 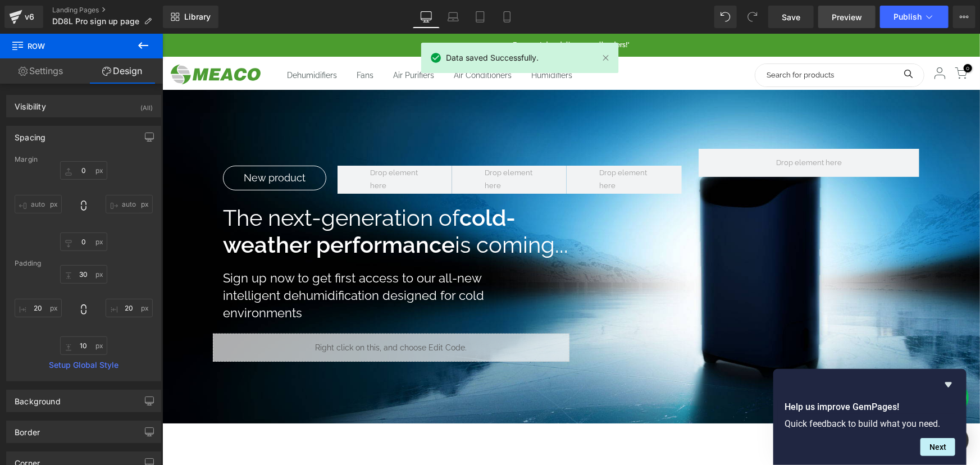 I want to click on button: Publish, so click(x=915, y=17).